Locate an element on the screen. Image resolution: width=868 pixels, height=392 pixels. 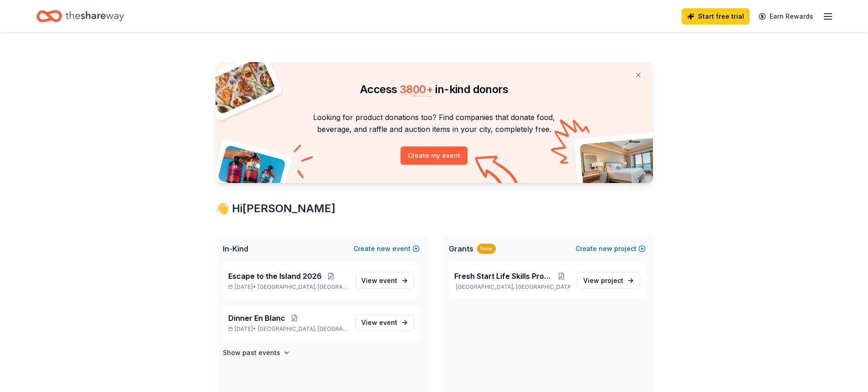
button: Createnewproject is located at coordinates (610, 249).